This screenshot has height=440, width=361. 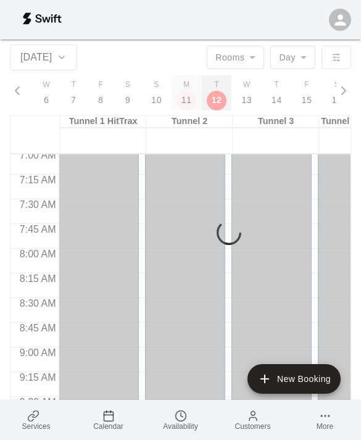 What do you see at coordinates (108, 426) in the screenshot?
I see `span: Calendar` at bounding box center [108, 426].